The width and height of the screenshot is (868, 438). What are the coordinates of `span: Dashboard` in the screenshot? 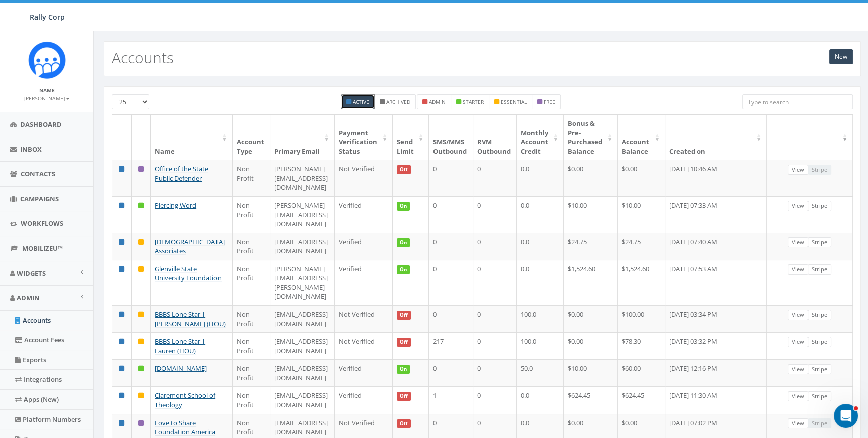 It's located at (41, 124).